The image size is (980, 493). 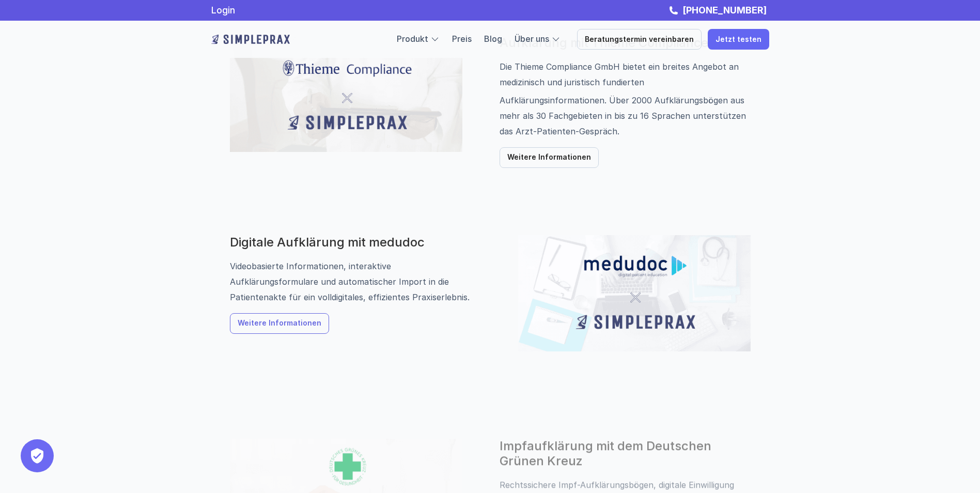 What do you see at coordinates (493, 39) in the screenshot?
I see `a: Blog` at bounding box center [493, 39].